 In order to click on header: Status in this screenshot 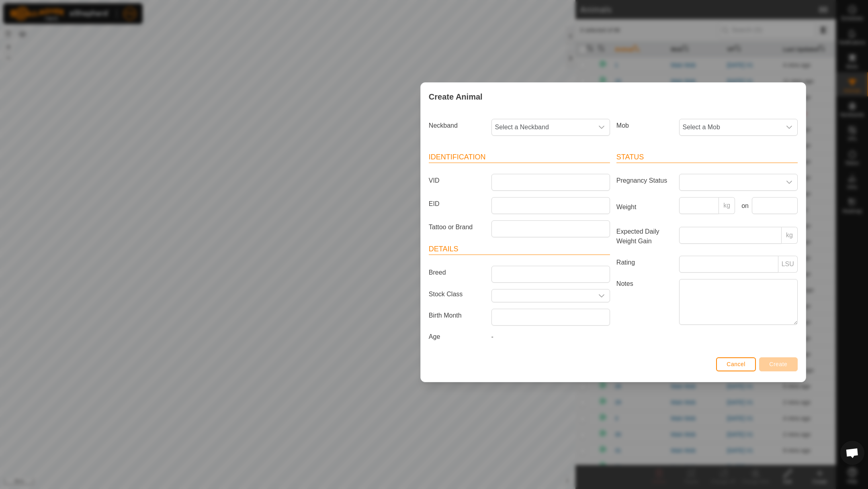, I will do `click(707, 158)`.